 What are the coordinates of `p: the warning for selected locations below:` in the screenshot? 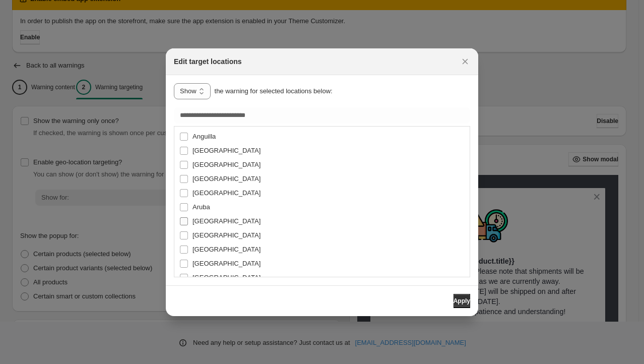 It's located at (274, 91).